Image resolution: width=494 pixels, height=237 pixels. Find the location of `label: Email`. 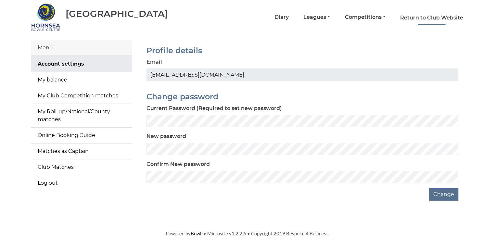

label: Email is located at coordinates (154, 62).